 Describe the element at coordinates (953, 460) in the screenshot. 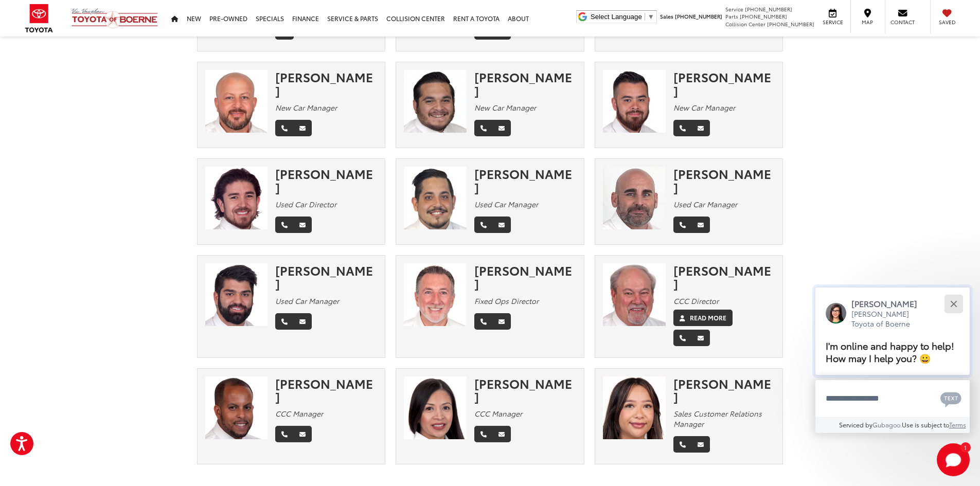

I see `svg: Start Chat` at that location.